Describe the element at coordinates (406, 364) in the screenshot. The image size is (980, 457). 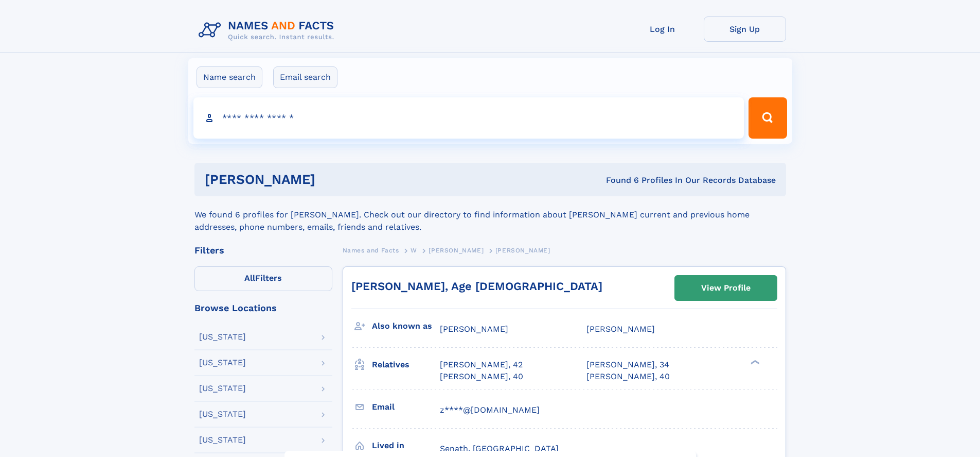
I see `h3: Relatives` at that location.